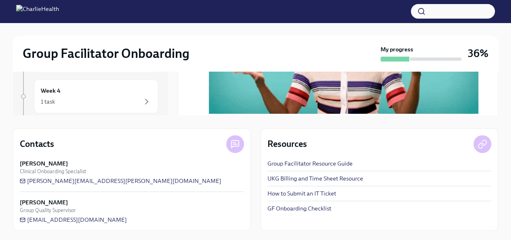  Describe the element at coordinates (37, 144) in the screenshot. I see `h4: Contacts` at that location.